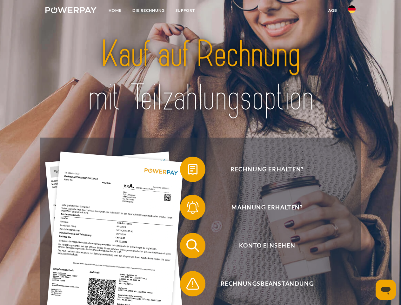 This screenshot has height=305, width=401. Describe the element at coordinates (185, 10) in the screenshot. I see `a: SUPPORT` at that location.